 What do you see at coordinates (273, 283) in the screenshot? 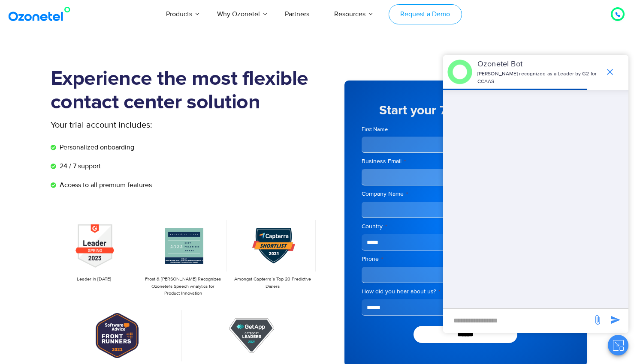
I see `p: Amongst Capterra’s Top 20 Predictive Dialers` at bounding box center [273, 283].